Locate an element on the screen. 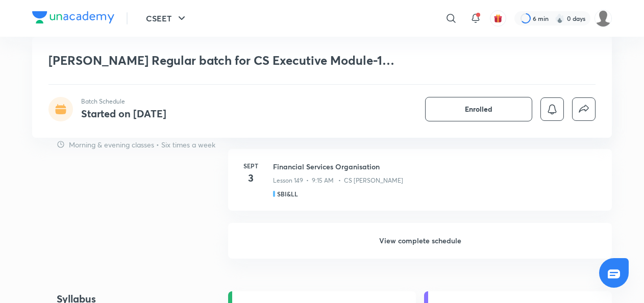 Image resolution: width=644 pixels, height=303 pixels. img: Company Logo is located at coordinates (73, 17).